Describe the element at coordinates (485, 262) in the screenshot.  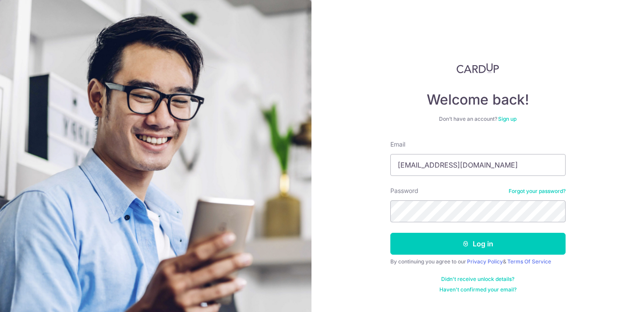
I see `a: Privacy Policy` at that location.